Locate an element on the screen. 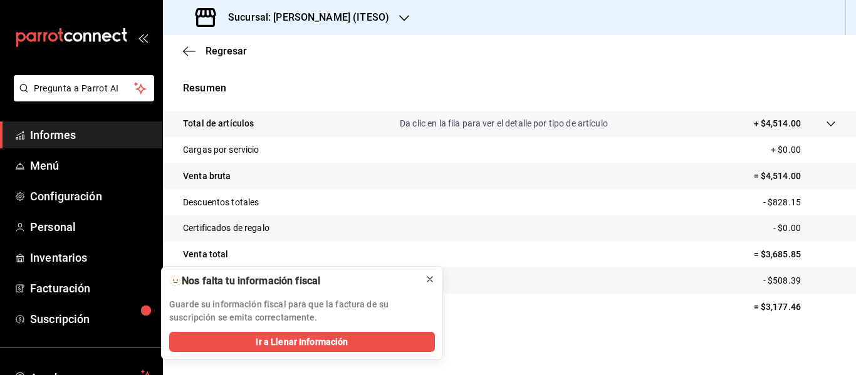 Image resolution: width=856 pixels, height=375 pixels. font: + $0.00 is located at coordinates (786, 150).